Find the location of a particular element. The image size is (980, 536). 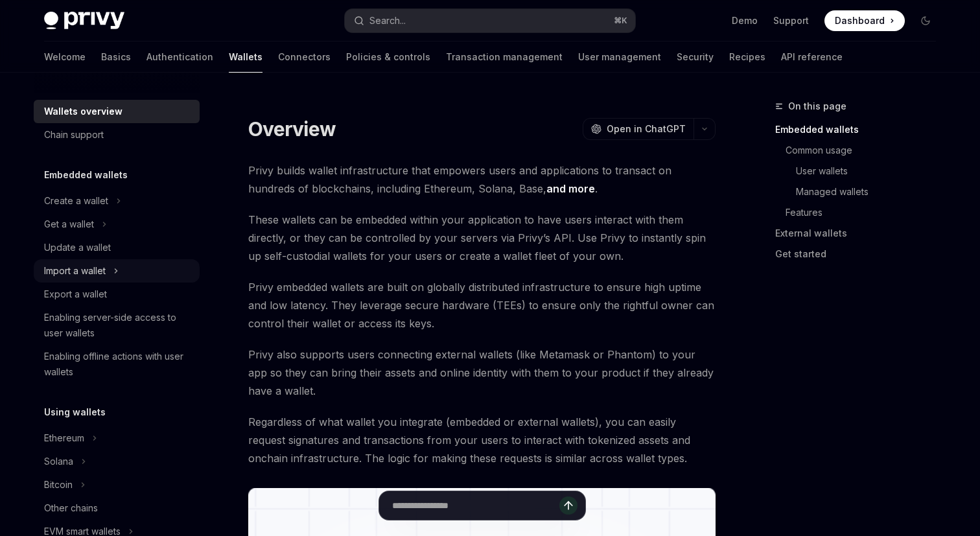

a: Security is located at coordinates (695, 57).